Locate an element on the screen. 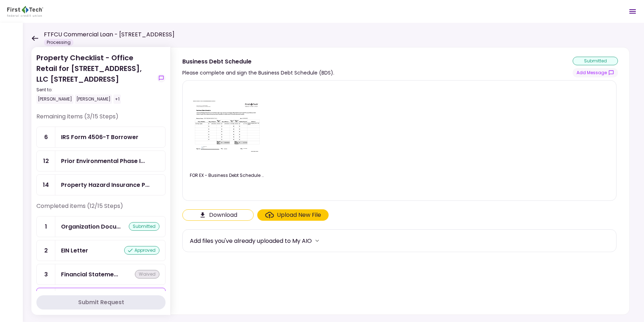 The width and height of the screenshot is (644, 322). div: EIN Letter is located at coordinates (75, 251).